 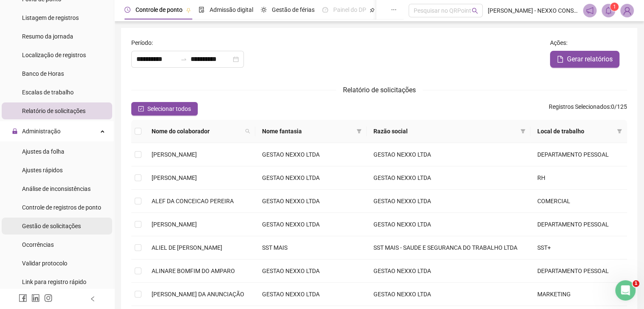 What do you see at coordinates (445, 131) in the screenshot?
I see `span: Razão social` at bounding box center [445, 131].